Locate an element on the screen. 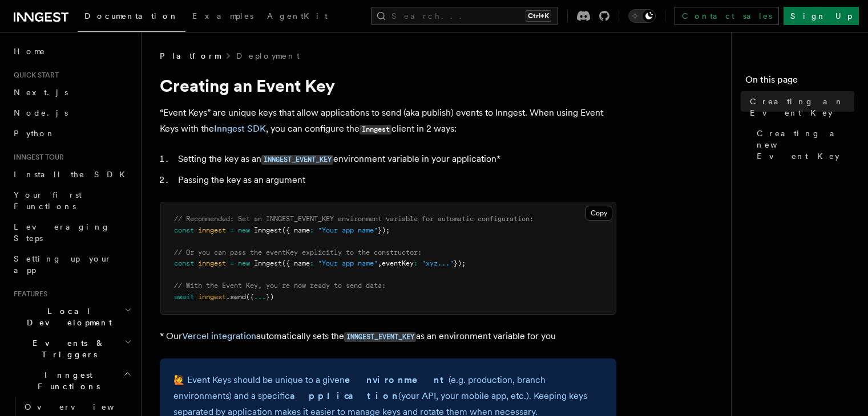  a: Creating a new Event Key is located at coordinates (803, 145).